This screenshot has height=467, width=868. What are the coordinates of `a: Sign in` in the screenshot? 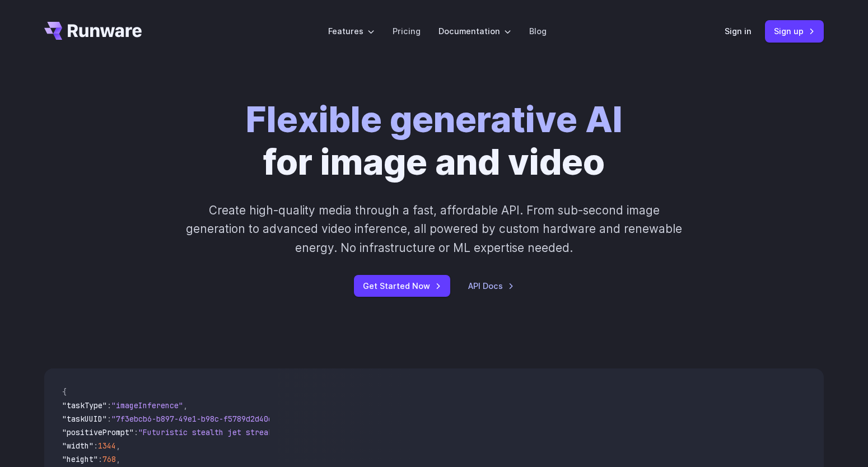 It's located at (738, 31).